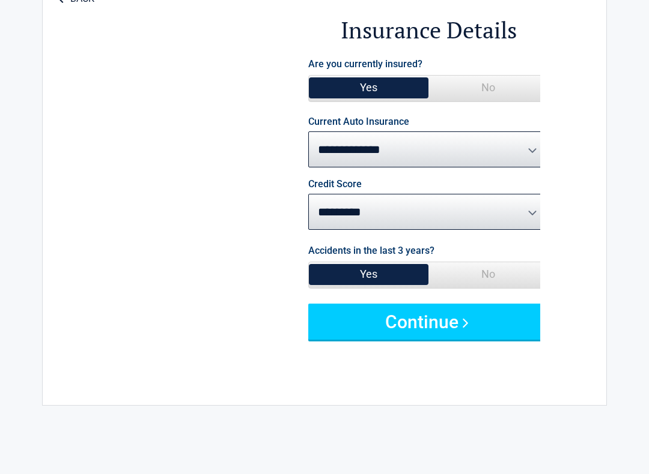 The height and width of the screenshot is (474, 649). What do you see at coordinates (428, 322) in the screenshot?
I see `button: Continue` at bounding box center [428, 322].